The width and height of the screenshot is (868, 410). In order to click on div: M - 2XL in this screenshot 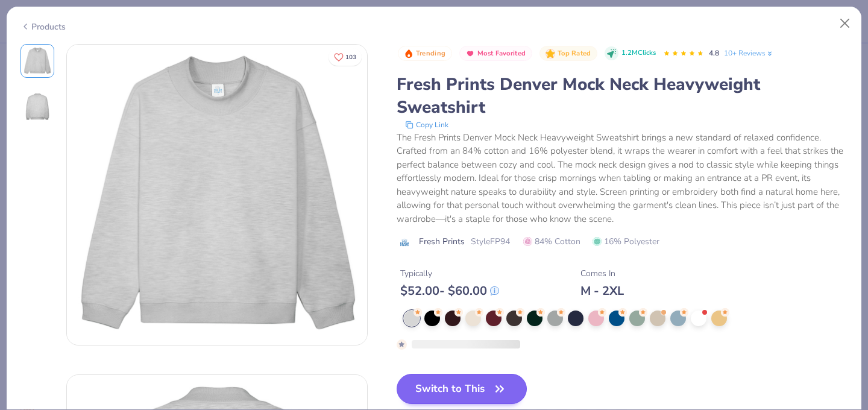, I will do `click(602, 291)`.